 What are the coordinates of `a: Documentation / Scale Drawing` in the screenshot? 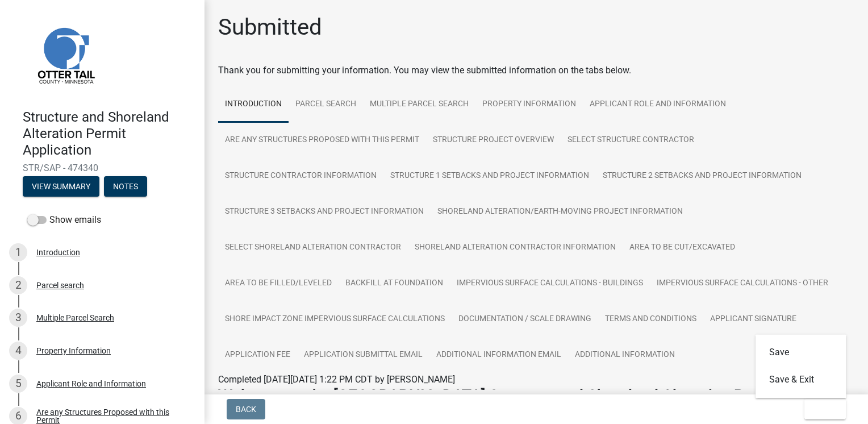 It's located at (525, 319).